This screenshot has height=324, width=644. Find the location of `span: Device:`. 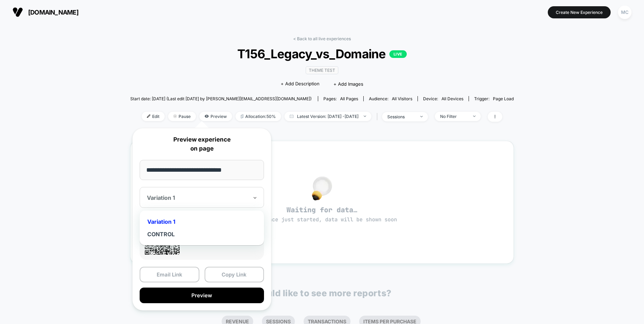

span: Device: is located at coordinates (443, 99).